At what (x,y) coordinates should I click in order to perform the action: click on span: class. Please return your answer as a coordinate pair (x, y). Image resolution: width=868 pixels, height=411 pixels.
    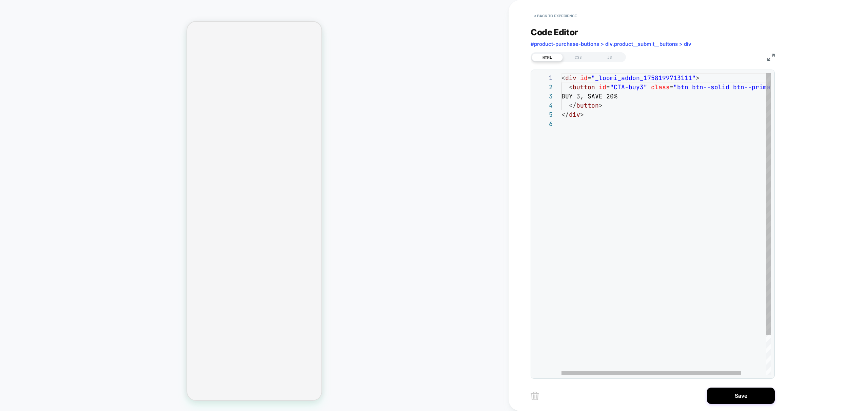
    Looking at the image, I should click on (660, 87).